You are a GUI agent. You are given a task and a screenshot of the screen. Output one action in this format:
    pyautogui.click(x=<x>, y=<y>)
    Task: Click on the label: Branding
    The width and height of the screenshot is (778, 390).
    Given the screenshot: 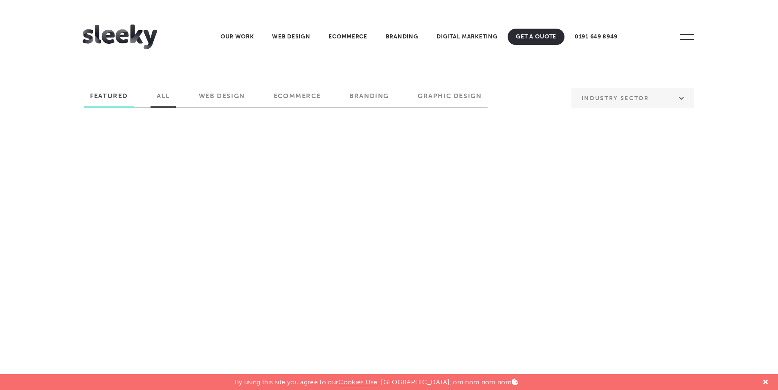 What is the action you would take?
    pyautogui.click(x=369, y=99)
    